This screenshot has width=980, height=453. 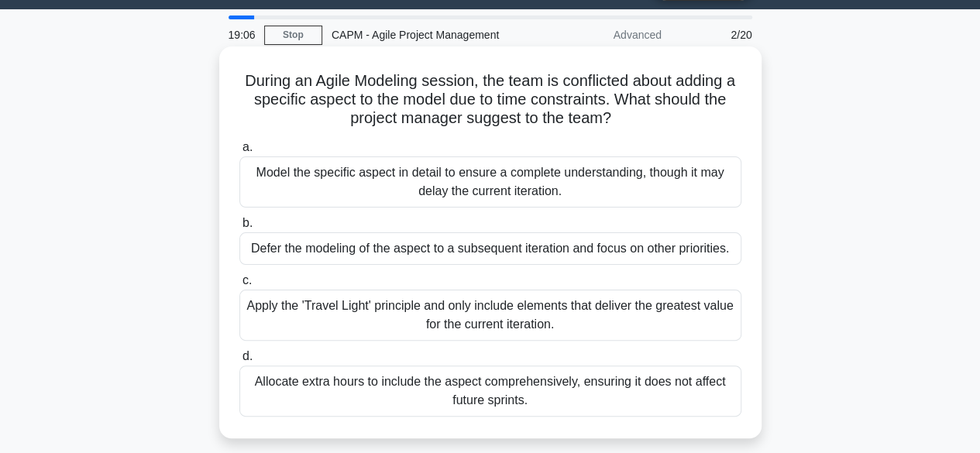 I want to click on h5: During an Agile Modeling session, the team is conflicted about adding a specific aspect to the mo..., so click(x=490, y=100).